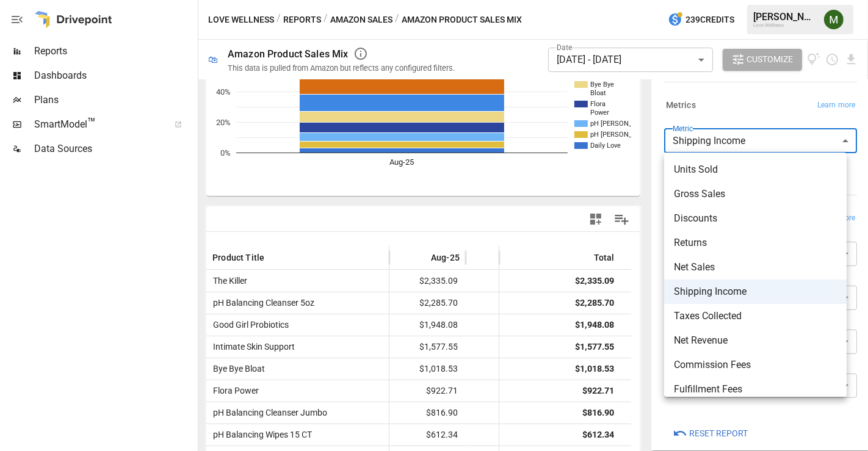  I want to click on span: Units Sold, so click(755, 170).